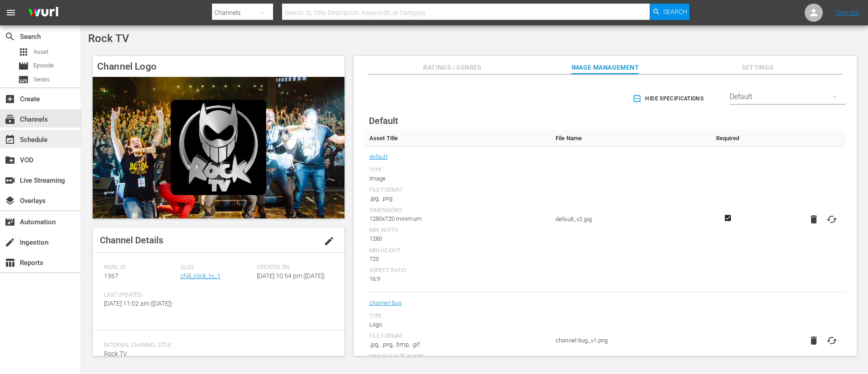  Describe the element at coordinates (458, 344) in the screenshot. I see `div: .jpg, .png, .bmp, .gif` at that location.